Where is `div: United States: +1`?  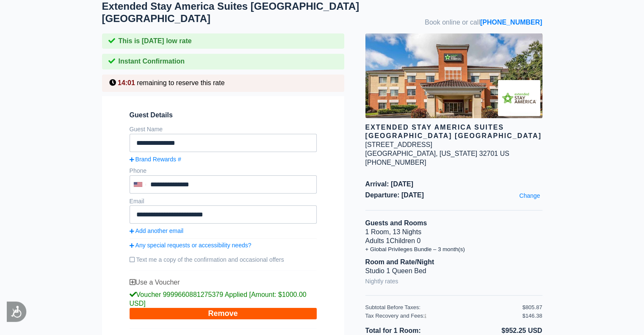 div: United States: +1 is located at coordinates (139, 184).